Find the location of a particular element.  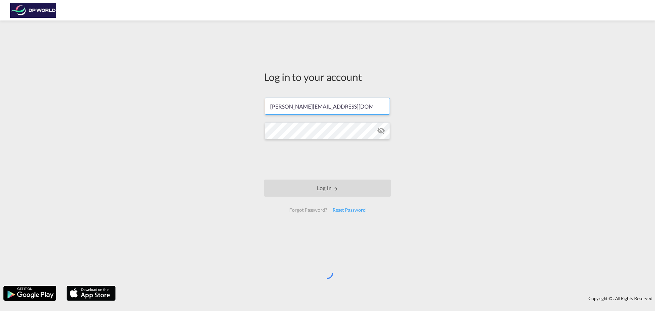

md-icon: icon-eye-off is located at coordinates (381, 131).